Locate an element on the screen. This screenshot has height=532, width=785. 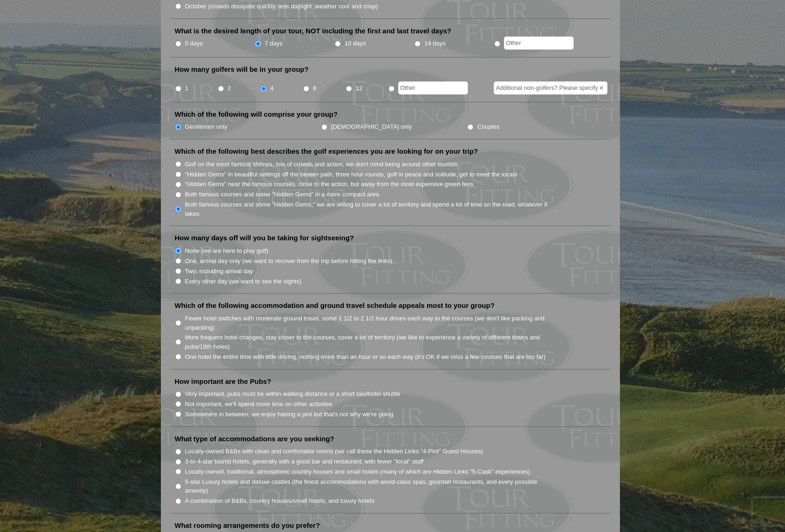
label: "Hidden Gems" in beautiful settings off the beaten path, three hour rounds, golf in peace and sol... is located at coordinates (351, 175).